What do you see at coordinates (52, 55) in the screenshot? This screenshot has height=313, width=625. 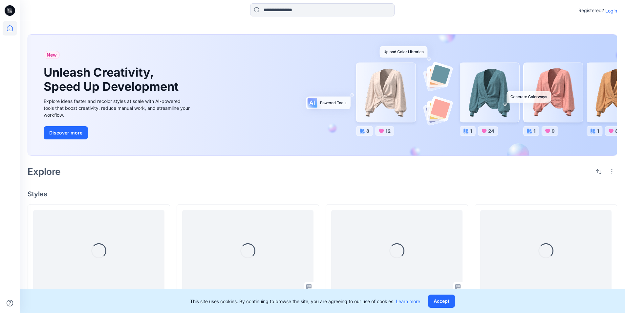 I see `span: New` at bounding box center [52, 55].